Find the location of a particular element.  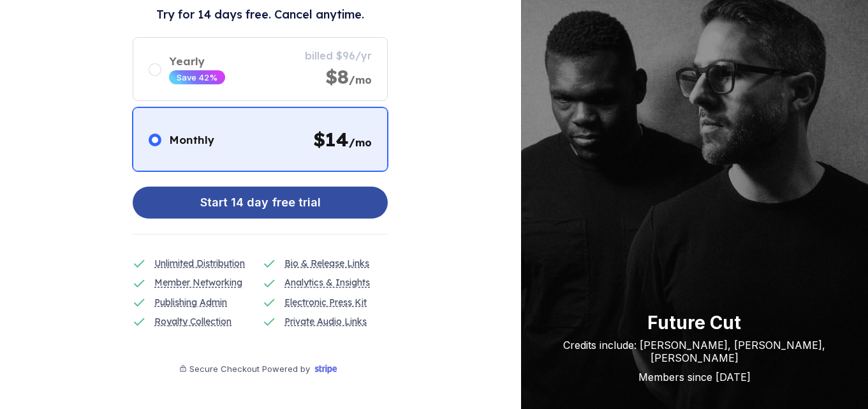

div: $8 is located at coordinates (348, 76).